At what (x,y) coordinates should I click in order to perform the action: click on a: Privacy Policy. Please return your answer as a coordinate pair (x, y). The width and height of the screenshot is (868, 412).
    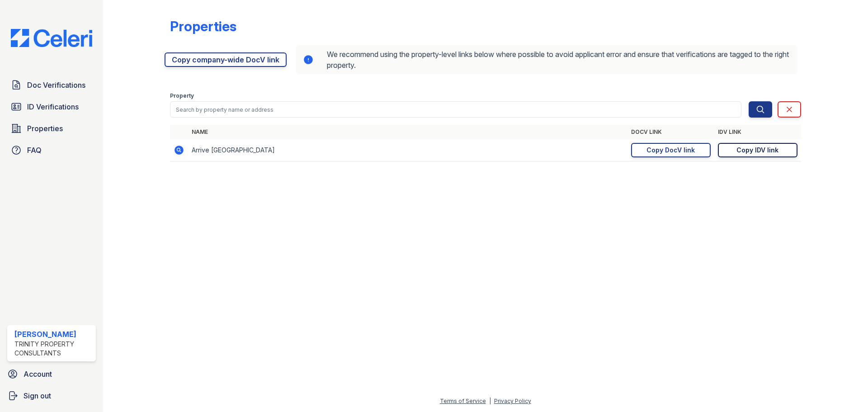
    Looking at the image, I should click on (512, 400).